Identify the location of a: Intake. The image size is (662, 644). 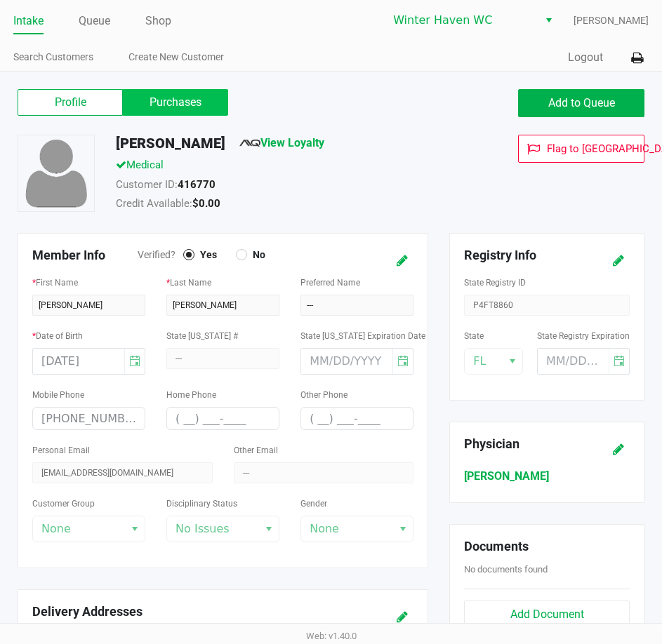
(28, 21).